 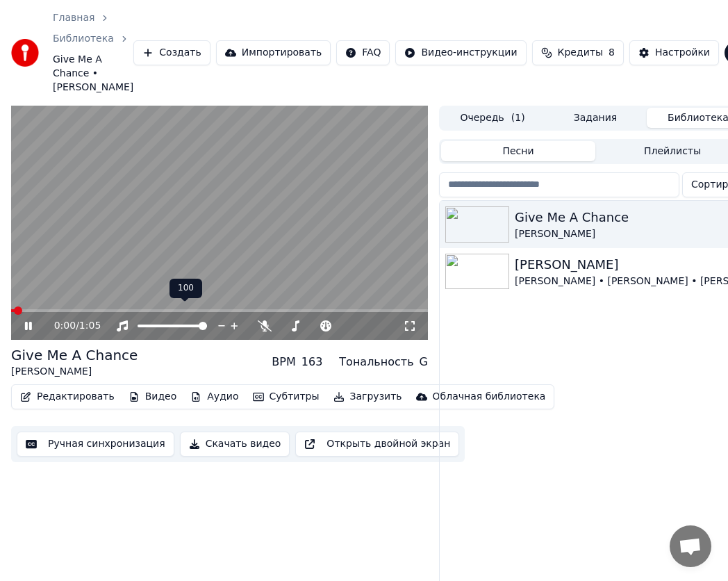 What do you see at coordinates (74, 355) in the screenshot?
I see `div: Give Me A Chance` at bounding box center [74, 355].